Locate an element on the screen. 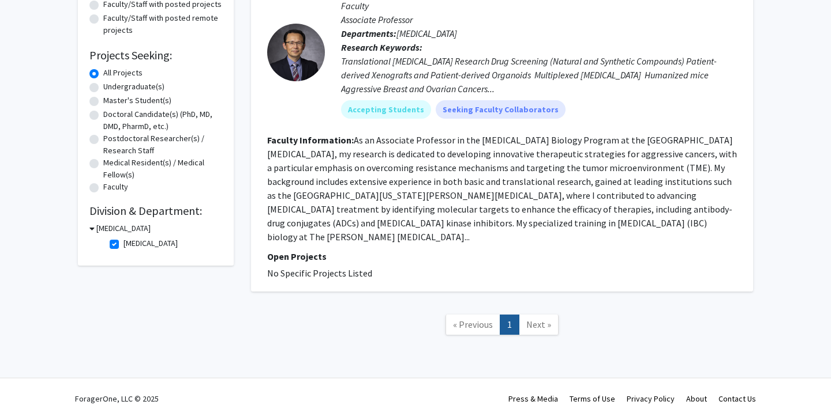  b: Departments: is located at coordinates (369, 33).